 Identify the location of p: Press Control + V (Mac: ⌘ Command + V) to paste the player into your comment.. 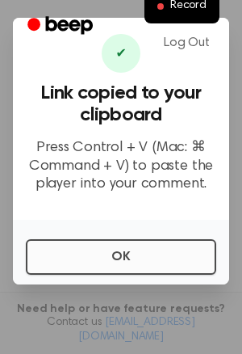
(121, 166).